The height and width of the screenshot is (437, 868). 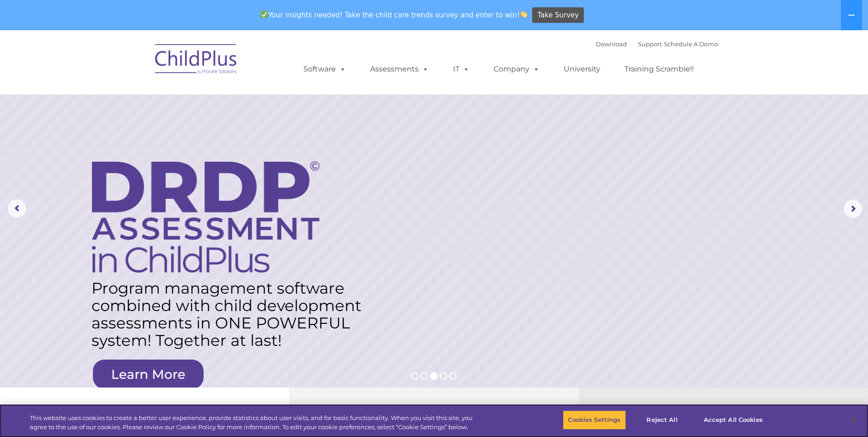 What do you see at coordinates (196, 60) in the screenshot?
I see `img: ChildPlus by Procare Solutions` at bounding box center [196, 60].